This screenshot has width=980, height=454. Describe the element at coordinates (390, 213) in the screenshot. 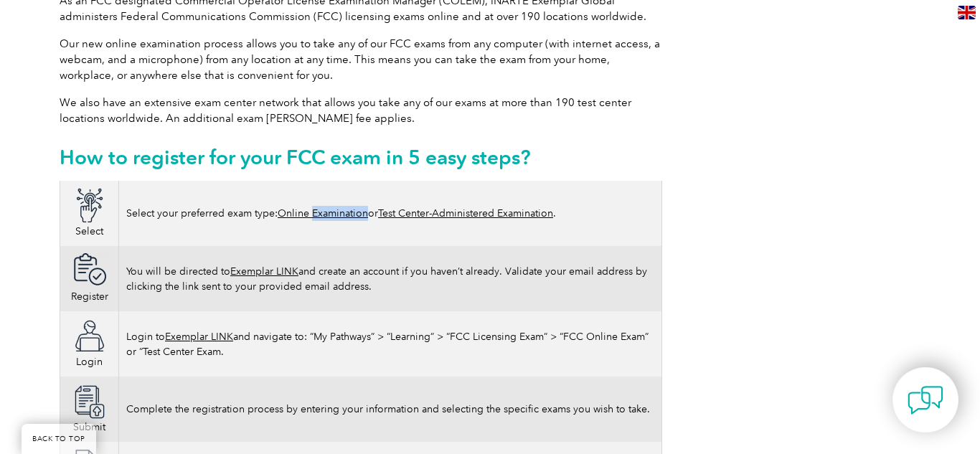

I see `td: Select your preferred exam type: or .` at that location.